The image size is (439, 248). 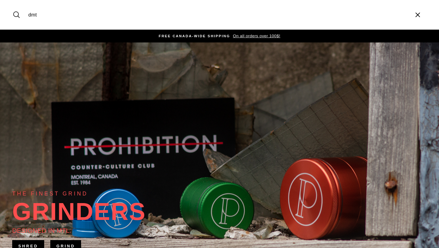 What do you see at coordinates (256, 36) in the screenshot?
I see `span: On all orders over 100$!` at bounding box center [256, 36].